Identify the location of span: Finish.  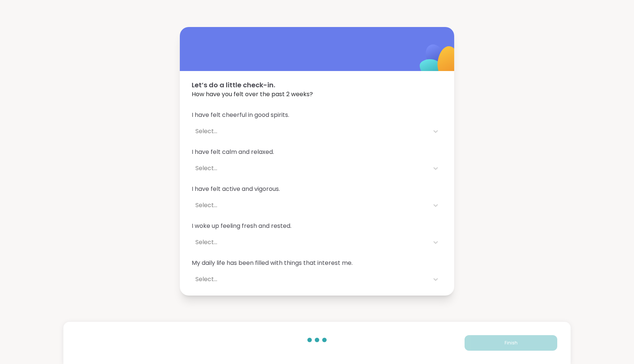
(511, 343).